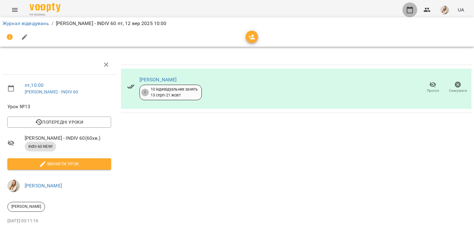 This screenshot has width=474, height=226. What do you see at coordinates (40, 146) in the screenshot?
I see `span: Indiv 60 NEW!` at bounding box center [40, 146].